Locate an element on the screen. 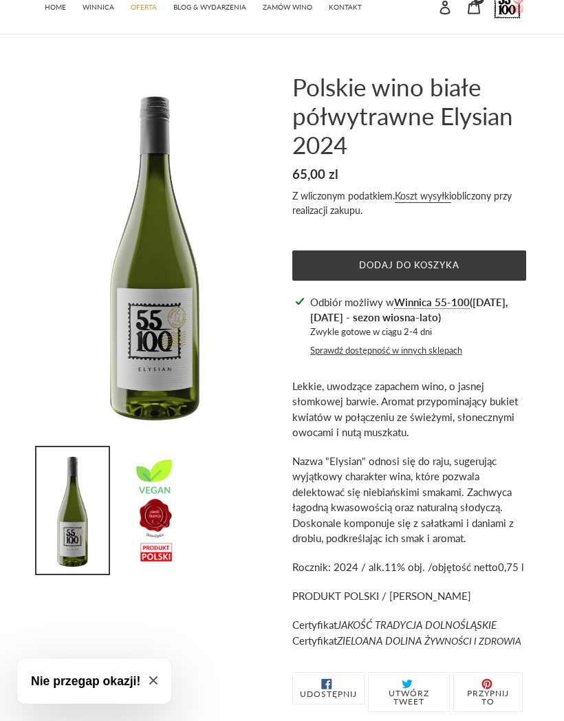 Image resolution: width=564 pixels, height=721 pixels. span: BLOG & WYDARZENIA is located at coordinates (210, 7).